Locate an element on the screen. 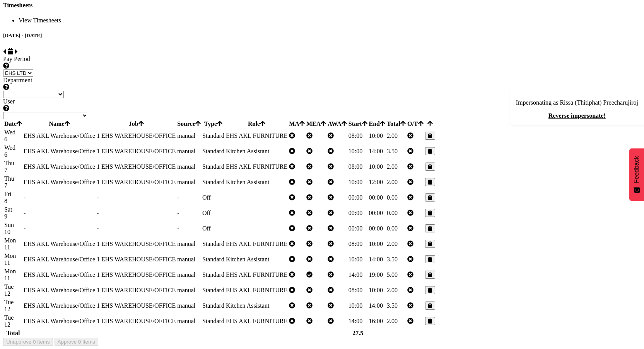 Image resolution: width=644 pixels, height=349 pixels. button: Feedback - Show survey is located at coordinates (637, 175).